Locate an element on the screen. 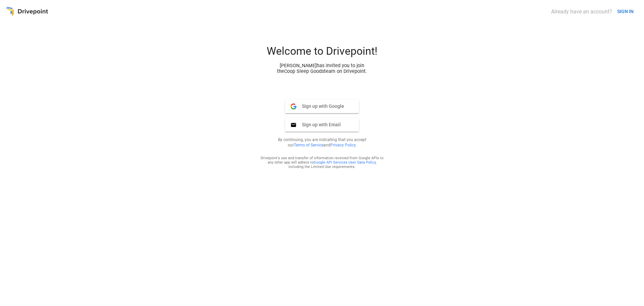 The width and height of the screenshot is (644, 306). div: Drivepoint's use and transfer of information received from Google APIs to any other app will adhe... is located at coordinates (322, 162).